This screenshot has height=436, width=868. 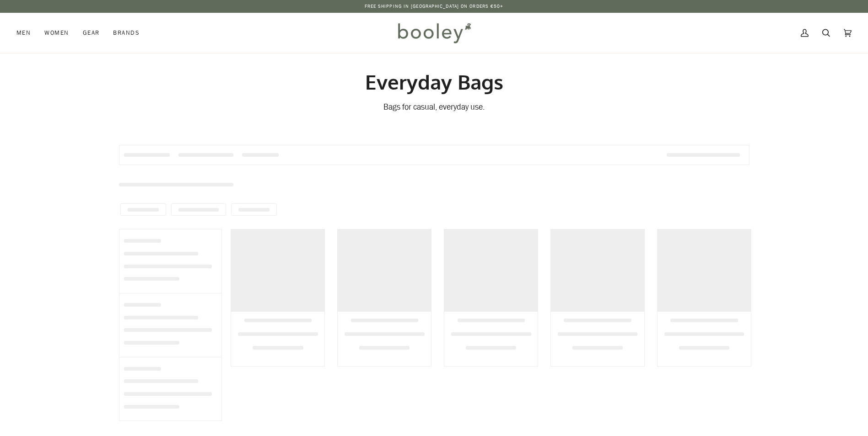 I want to click on div: Men, so click(x=27, y=33).